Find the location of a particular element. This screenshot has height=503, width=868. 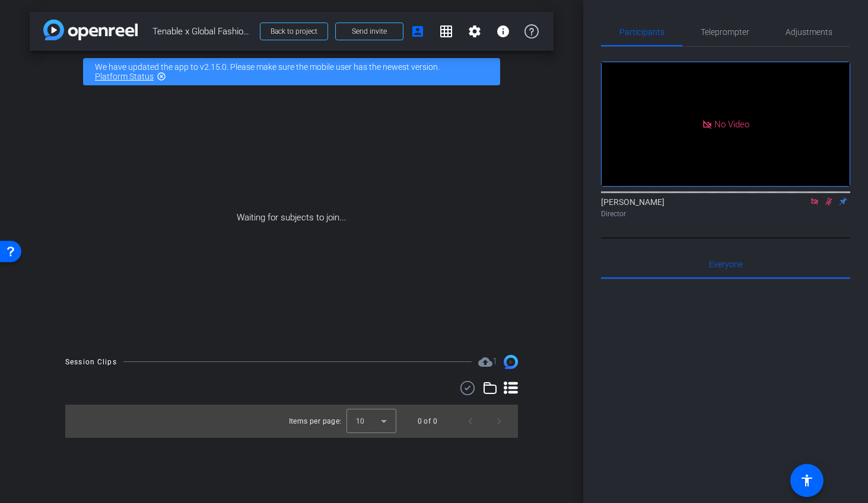

a: Platform Status is located at coordinates (124, 77).